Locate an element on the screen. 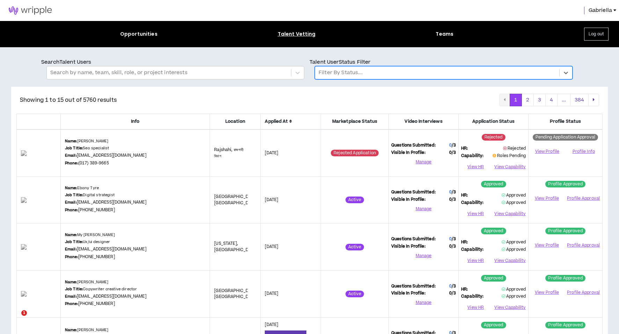 The width and height of the screenshot is (619, 334). span: Roles Pending is located at coordinates (511, 155).